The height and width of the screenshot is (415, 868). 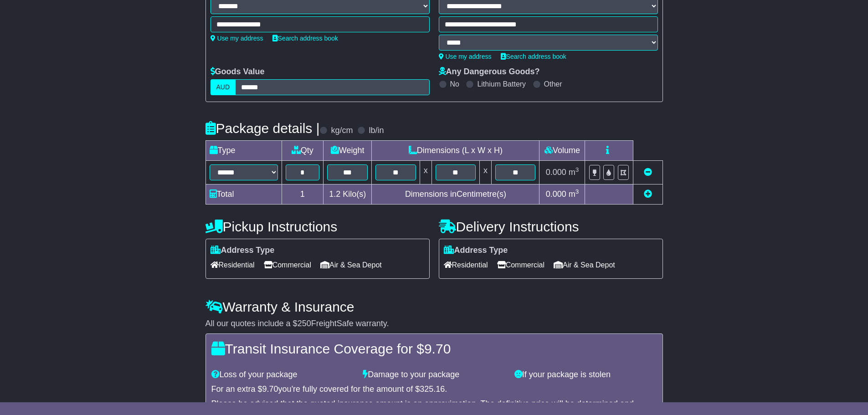 What do you see at coordinates (434, 390) in the screenshot?
I see `div: For an extra $ you're fully covered for the amount of $ .` at bounding box center [434, 390].